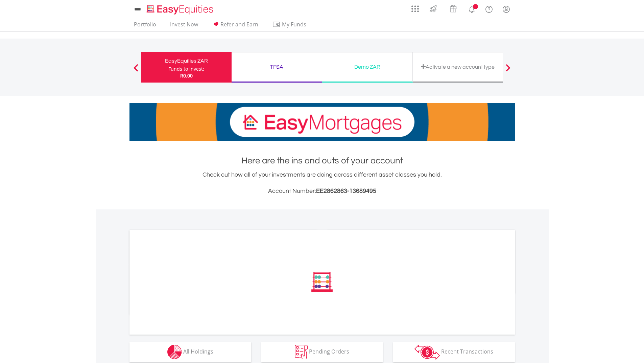 This screenshot has height=363, width=644. Describe the element at coordinates (322, 122) in the screenshot. I see `img: EasyMortage Promotion Banner` at that location.